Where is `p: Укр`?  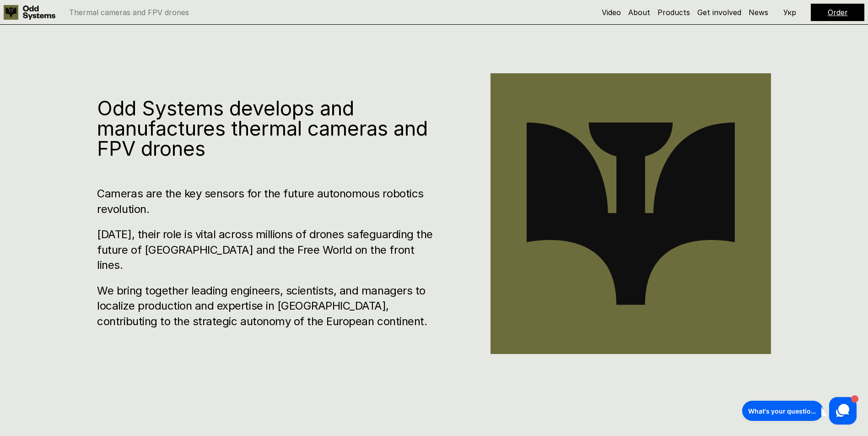 p: Укр is located at coordinates (790, 12).